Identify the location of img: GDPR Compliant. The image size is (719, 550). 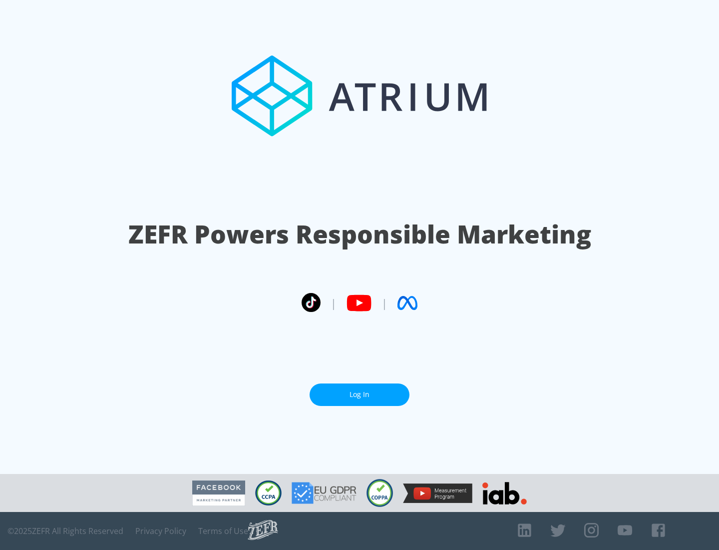
(324, 493).